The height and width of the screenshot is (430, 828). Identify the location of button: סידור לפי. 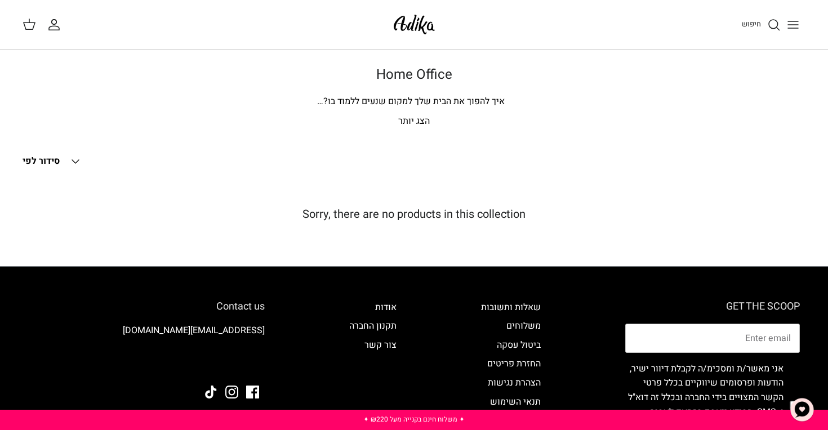
(52, 162).